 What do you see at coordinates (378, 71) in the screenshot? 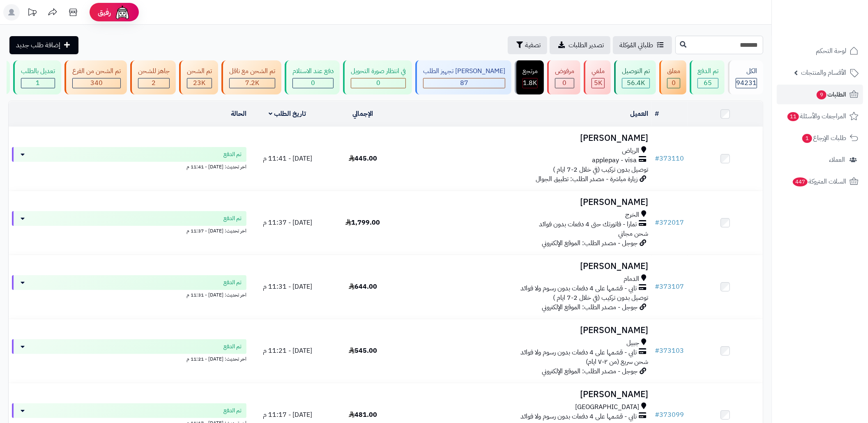
I see `div: في انتظار صورة التحويل` at bounding box center [378, 71].